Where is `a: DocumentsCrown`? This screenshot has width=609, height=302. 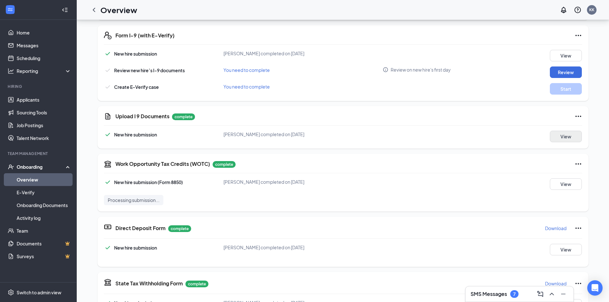 a: DocumentsCrown is located at coordinates (44, 244).